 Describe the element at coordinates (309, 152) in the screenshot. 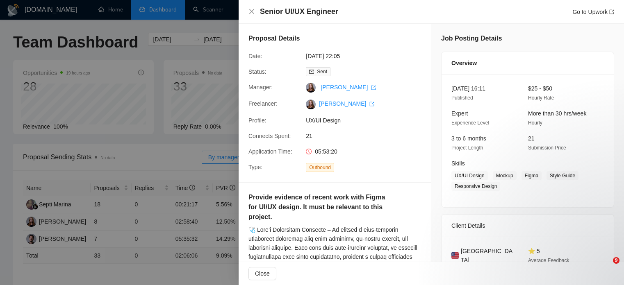

I see `span: clock-circle` at that location.